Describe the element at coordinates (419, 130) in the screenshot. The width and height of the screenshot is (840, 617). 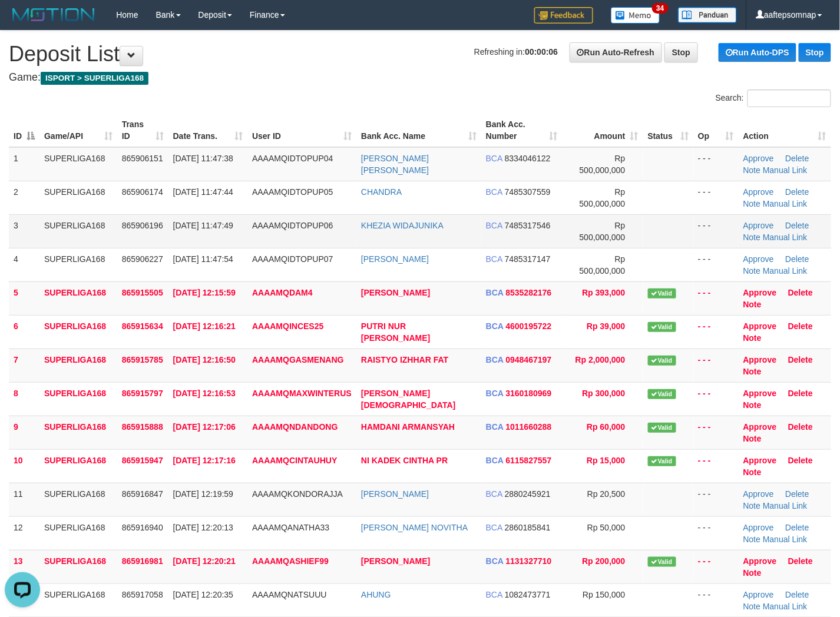
I see `th: Bank Acc. Name: activate to sort column ascending` at that location.